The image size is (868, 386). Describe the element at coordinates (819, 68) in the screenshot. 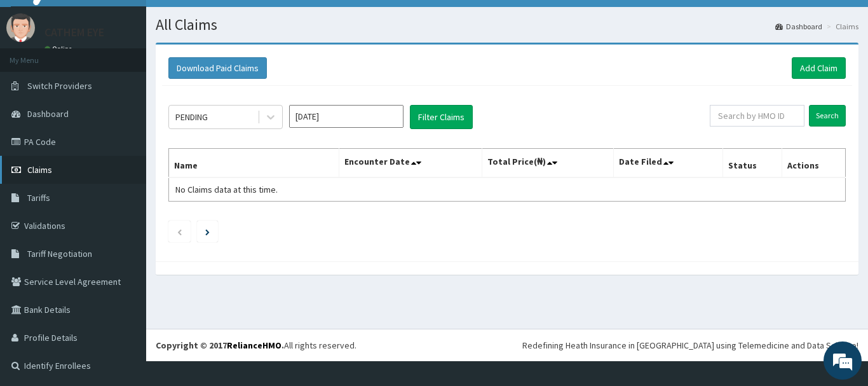

I see `a: Add Claim` at that location.